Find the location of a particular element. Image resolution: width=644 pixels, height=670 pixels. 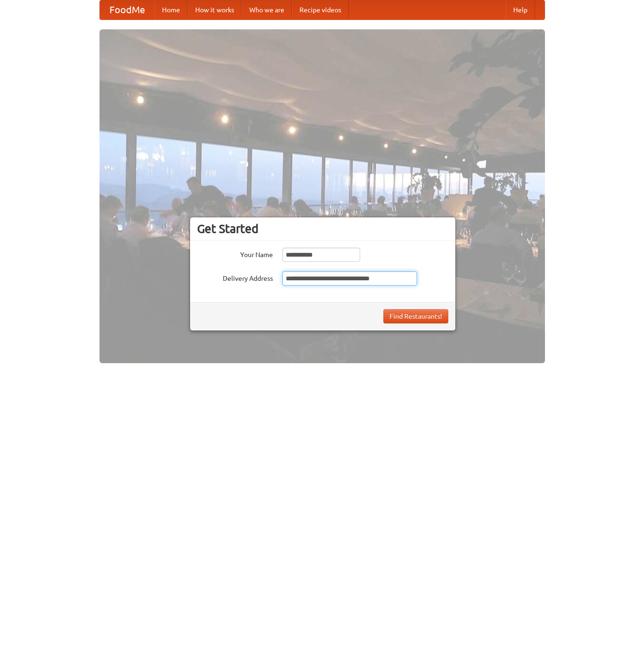

label: Delivery Address is located at coordinates (235, 277).